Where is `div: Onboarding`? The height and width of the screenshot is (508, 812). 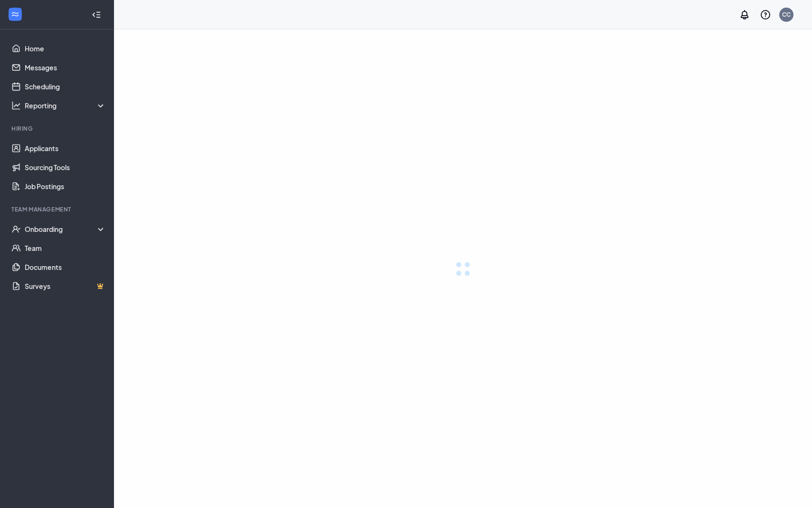 div: Onboarding is located at coordinates (66, 229).